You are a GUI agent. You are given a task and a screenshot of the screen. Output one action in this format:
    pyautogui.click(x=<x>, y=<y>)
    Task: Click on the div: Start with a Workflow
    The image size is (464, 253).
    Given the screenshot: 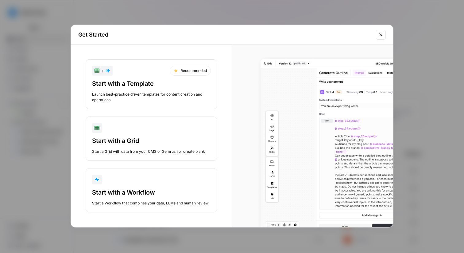 What is the action you would take?
    pyautogui.click(x=151, y=192)
    